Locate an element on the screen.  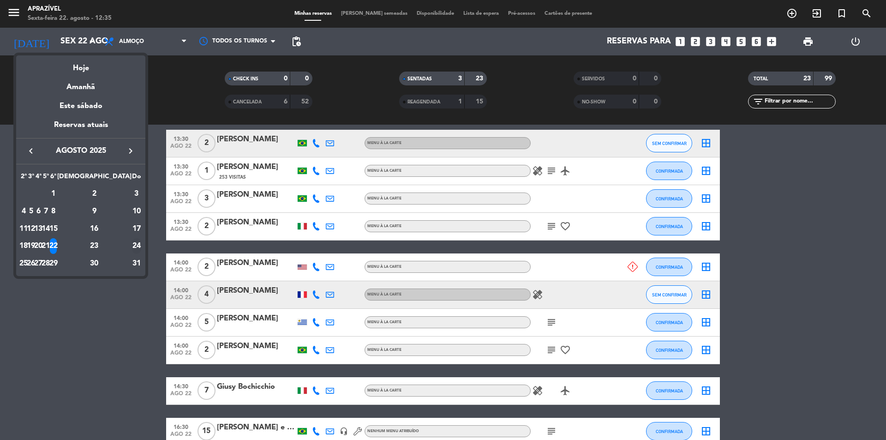
td: 19 de agosto de 2025 is located at coordinates (31, 246).